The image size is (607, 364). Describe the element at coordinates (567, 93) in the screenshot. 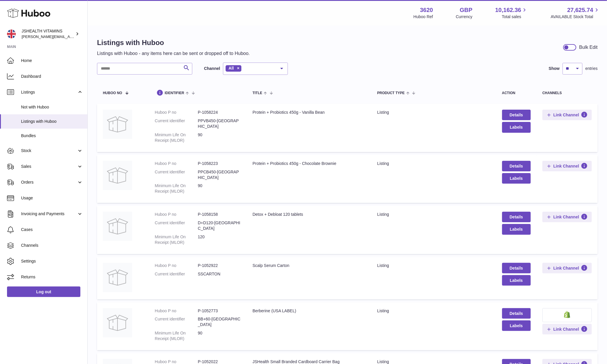

I see `div: channels` at that location.